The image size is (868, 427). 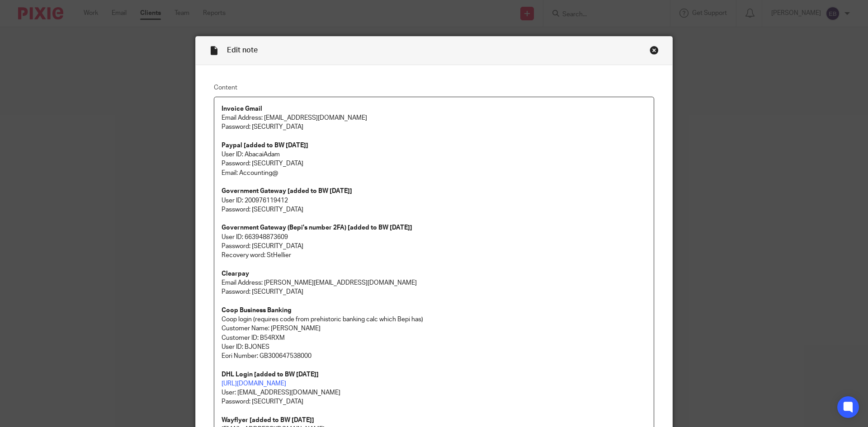 I want to click on strong: Clearpay, so click(x=235, y=274).